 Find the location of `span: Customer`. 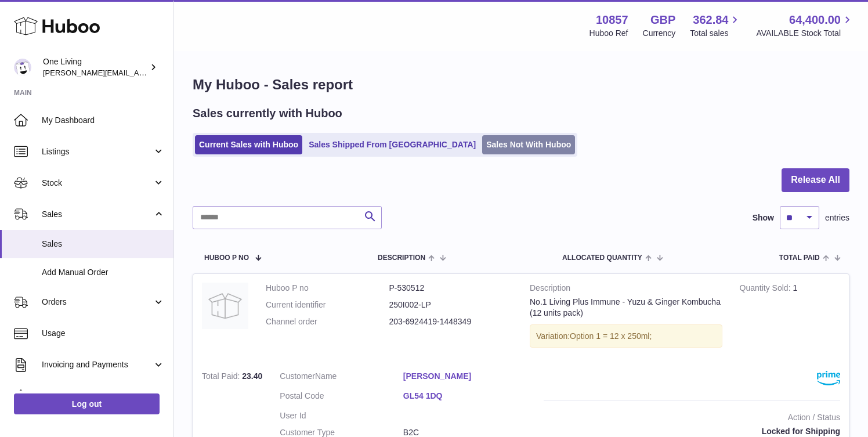

span: Customer is located at coordinates (297, 376).